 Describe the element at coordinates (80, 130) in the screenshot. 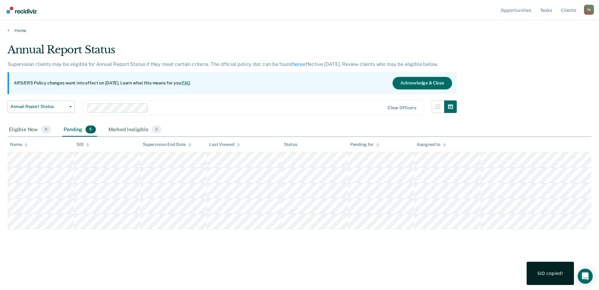

I see `div: Pending5` at that location.